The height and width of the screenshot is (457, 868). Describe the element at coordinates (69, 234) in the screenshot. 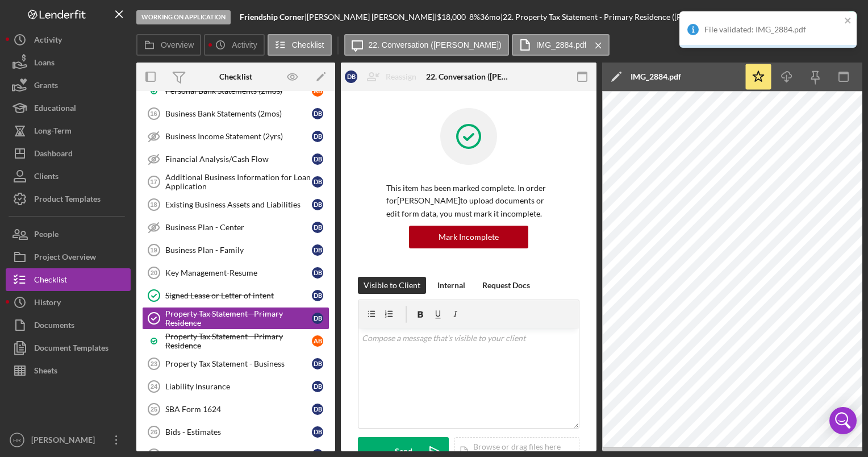

I see `a: People` at that location.